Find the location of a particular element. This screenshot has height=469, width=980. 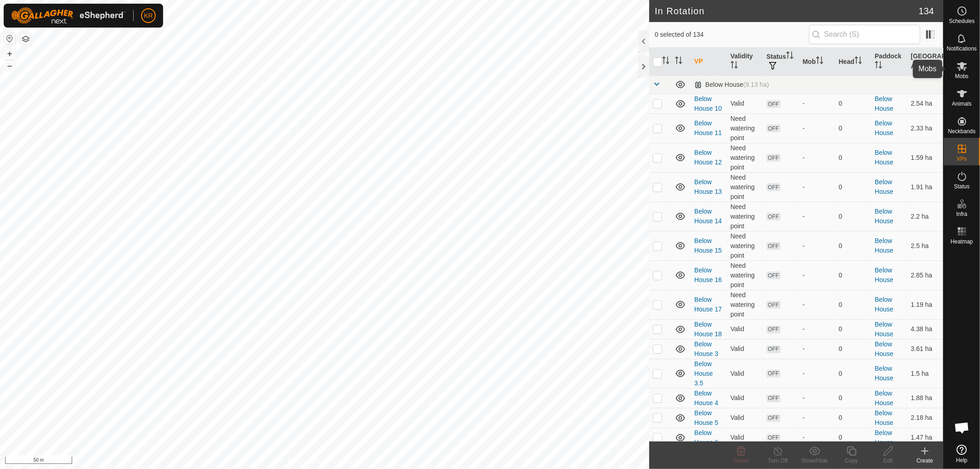

td: 1.19 ha is located at coordinates (924, 304).